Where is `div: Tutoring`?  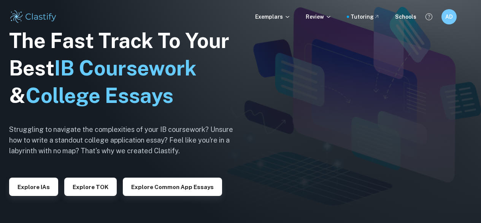
div: Tutoring is located at coordinates (365, 17).